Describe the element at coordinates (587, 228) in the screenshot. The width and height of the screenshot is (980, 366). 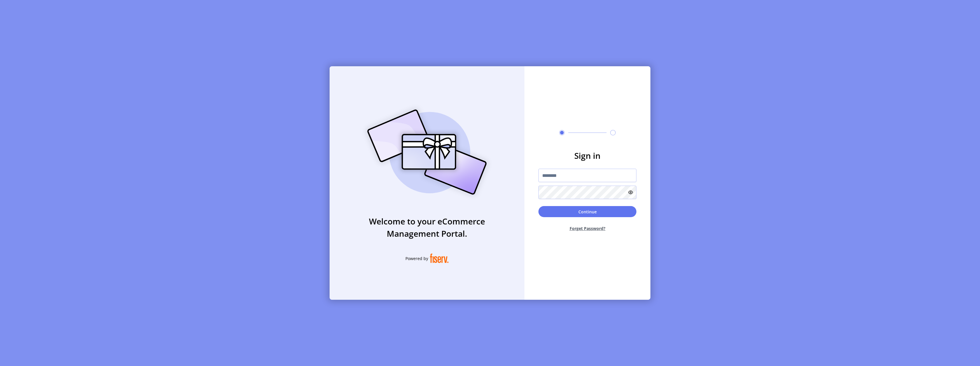
I see `button: Forget Password?` at that location.